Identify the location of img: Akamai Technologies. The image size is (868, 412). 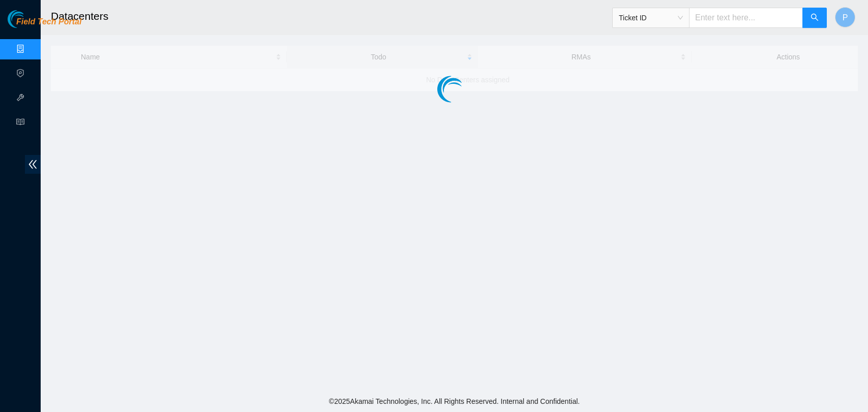
(30, 19).